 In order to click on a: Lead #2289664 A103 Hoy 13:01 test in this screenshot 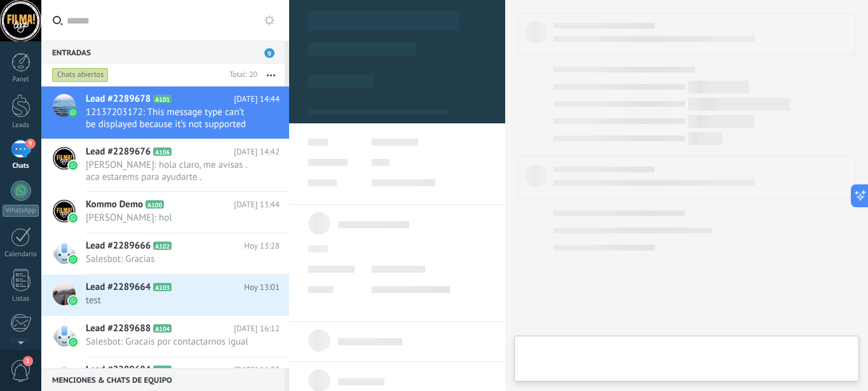, I will do `click(165, 295)`.